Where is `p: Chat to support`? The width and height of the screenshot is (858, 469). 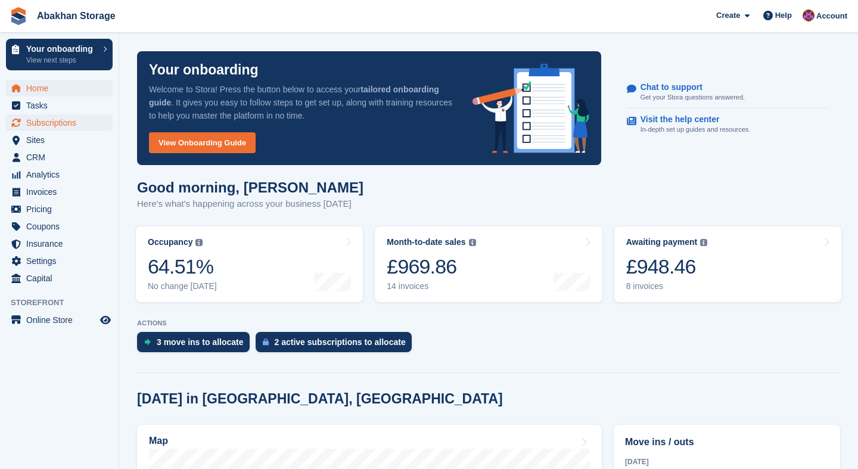 p: Chat to support is located at coordinates (688, 87).